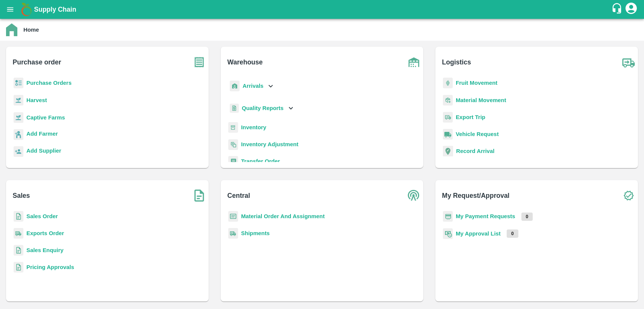 The height and width of the screenshot is (309, 644). I want to click on b: Add Supplier, so click(44, 151).